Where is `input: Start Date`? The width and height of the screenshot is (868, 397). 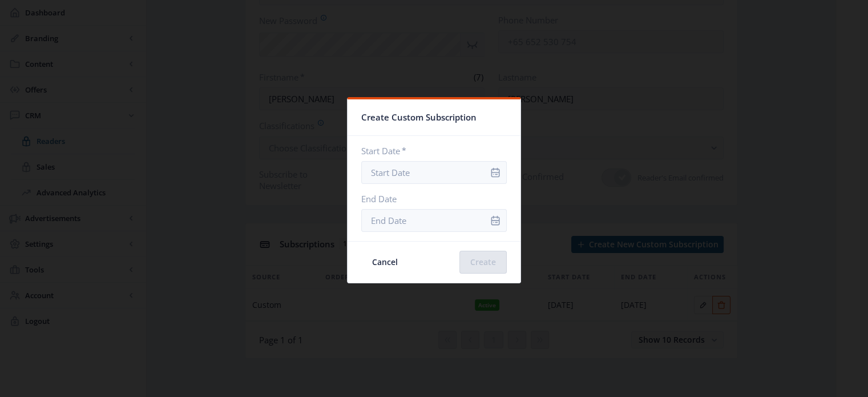 input: Start Date is located at coordinates (434, 172).